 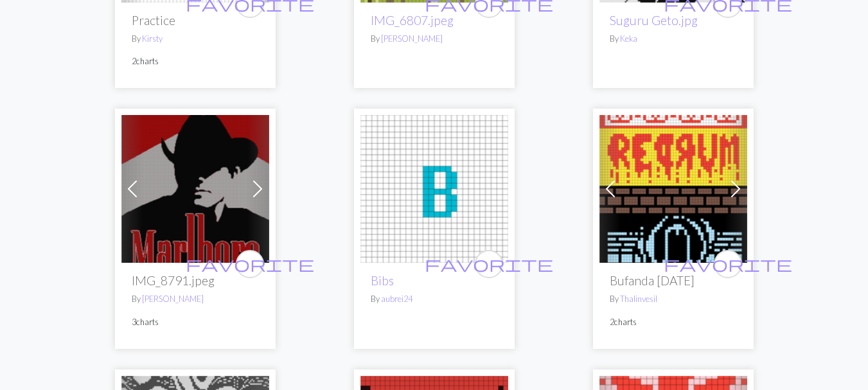 I want to click on a: IMG_6807.jpeg, so click(x=412, y=20).